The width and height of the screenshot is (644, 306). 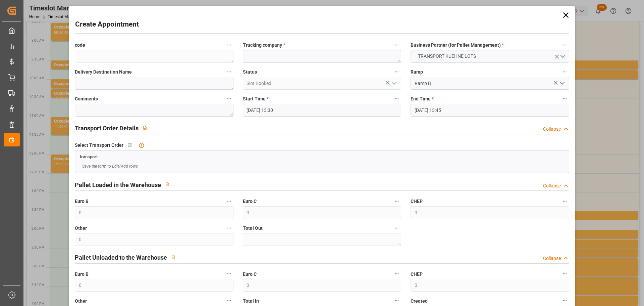 I want to click on h2: Create Appointment, so click(x=107, y=24).